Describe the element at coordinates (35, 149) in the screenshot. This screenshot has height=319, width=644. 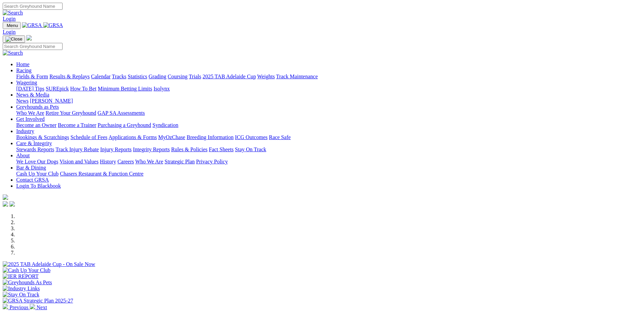
I see `a: Stewards Reports` at that location.